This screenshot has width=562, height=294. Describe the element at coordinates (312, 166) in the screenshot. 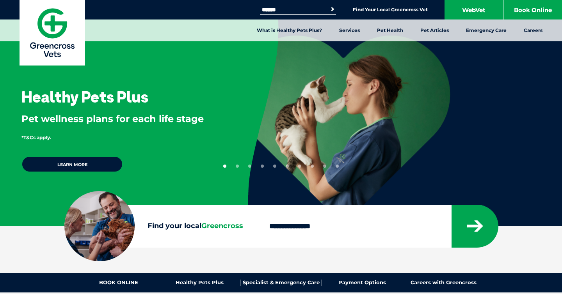

I see `button: 8 of 10` at that location.